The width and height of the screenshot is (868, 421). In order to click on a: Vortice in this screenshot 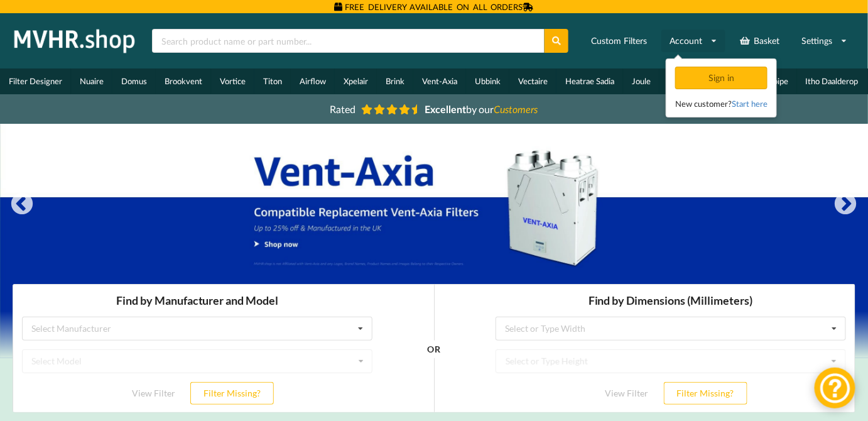, I will do `click(233, 81)`.